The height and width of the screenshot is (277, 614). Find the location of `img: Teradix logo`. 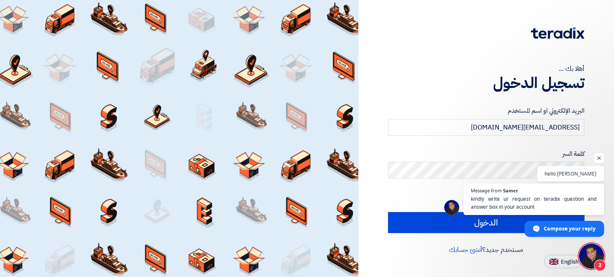

img: Teradix logo is located at coordinates (558, 33).